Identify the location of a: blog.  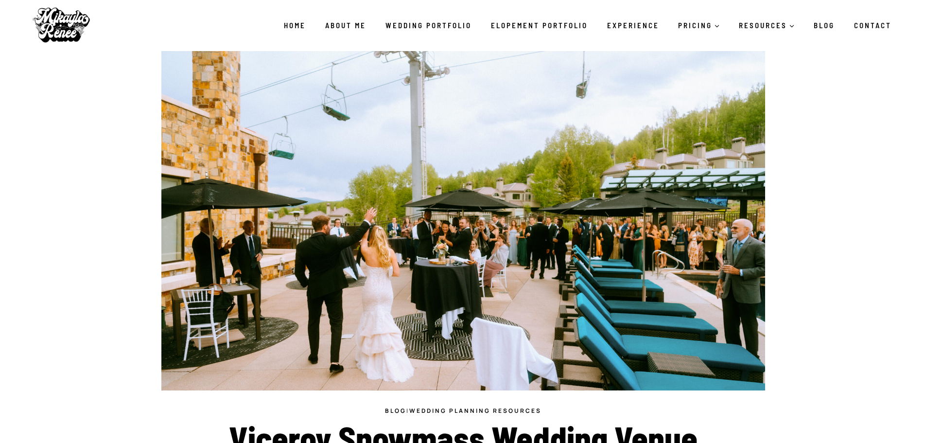
(396, 410).